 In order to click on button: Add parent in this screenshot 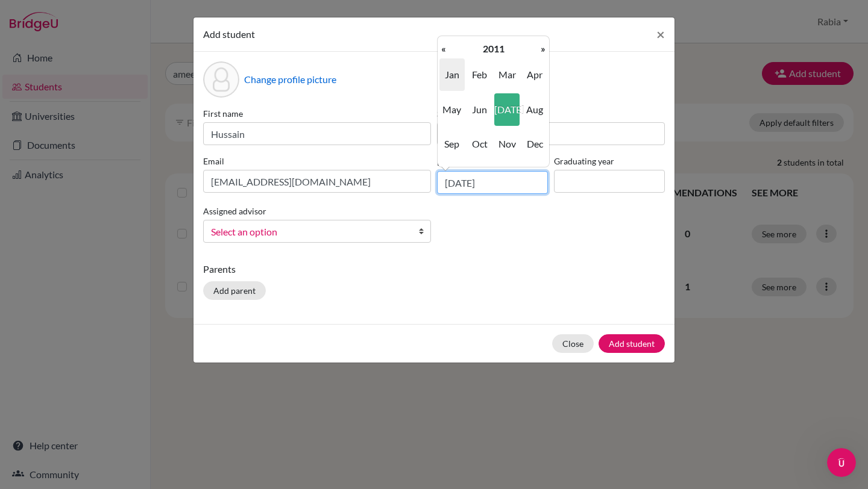, I will do `click(235, 291)`.